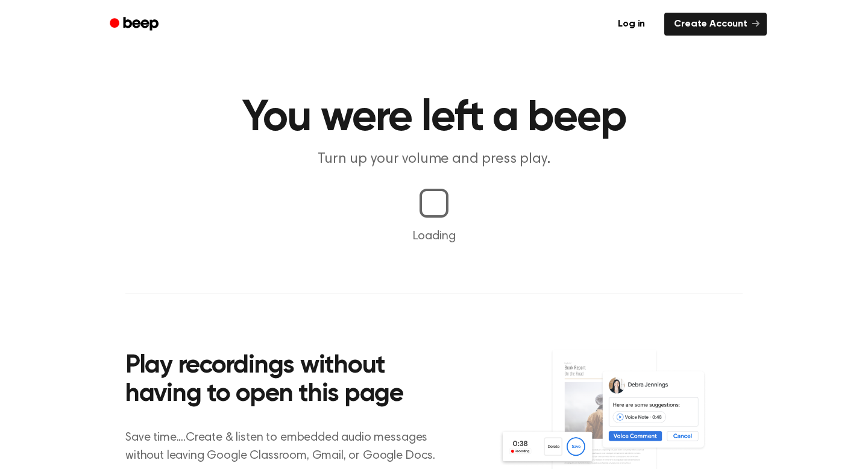 Image resolution: width=868 pixels, height=469 pixels. What do you see at coordinates (631, 24) in the screenshot?
I see `a: Log in` at bounding box center [631, 24].